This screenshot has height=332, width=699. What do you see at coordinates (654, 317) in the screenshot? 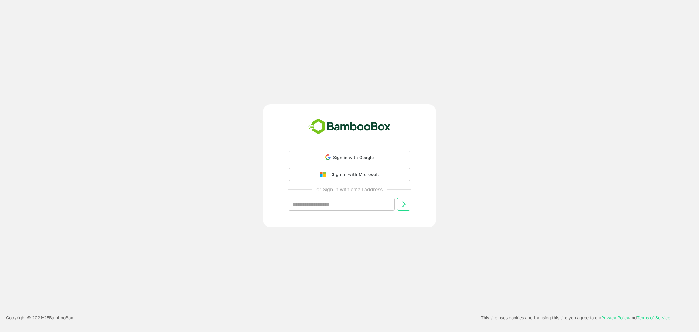
I see `a: Terms of Service` at bounding box center [654, 317].